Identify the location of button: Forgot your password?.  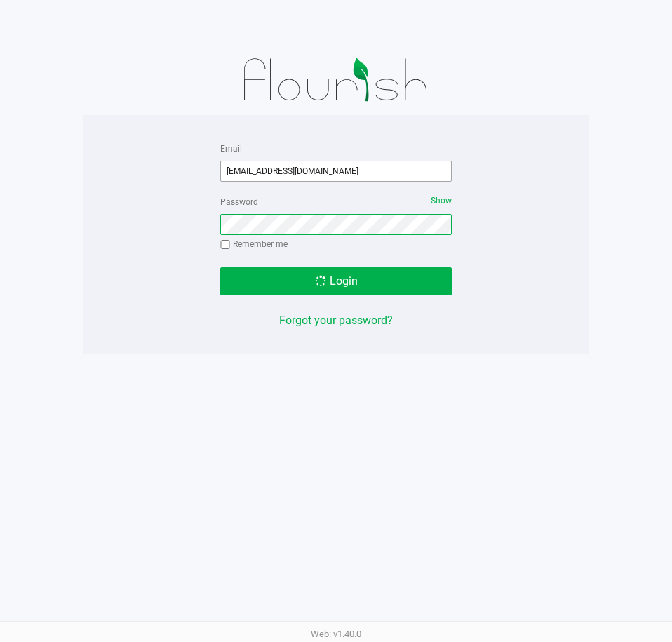
(336, 321).